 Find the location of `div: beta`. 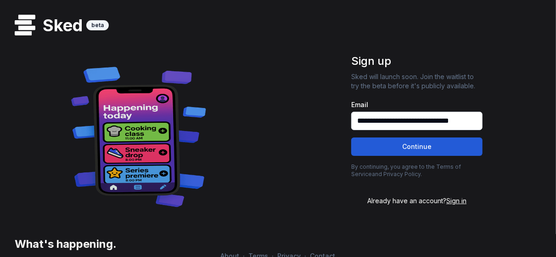

div: beta is located at coordinates (97, 25).